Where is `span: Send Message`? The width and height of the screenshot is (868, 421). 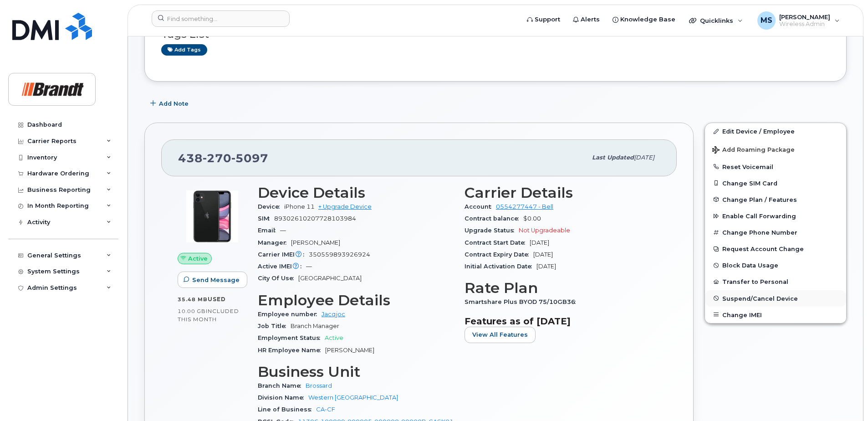 span: Send Message is located at coordinates (216, 280).